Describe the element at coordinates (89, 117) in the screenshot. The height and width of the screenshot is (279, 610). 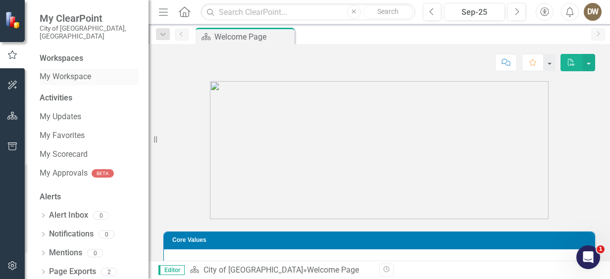
I see `a: My Updates` at that location.